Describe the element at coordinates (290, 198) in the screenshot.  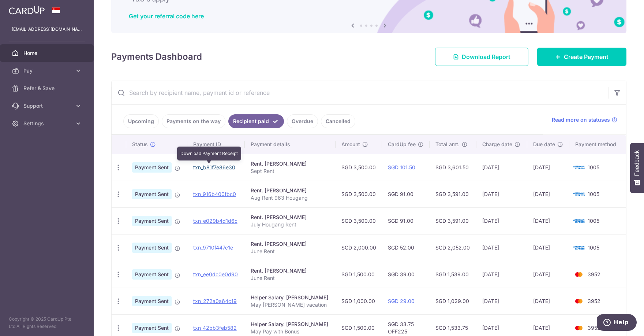
I see `p: Aug Rent 963 Hougang` at that location.